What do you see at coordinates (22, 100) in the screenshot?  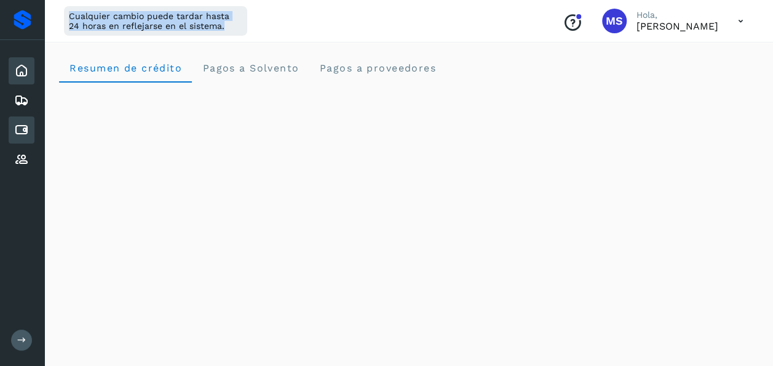 I see `div: Embarques` at bounding box center [22, 100].